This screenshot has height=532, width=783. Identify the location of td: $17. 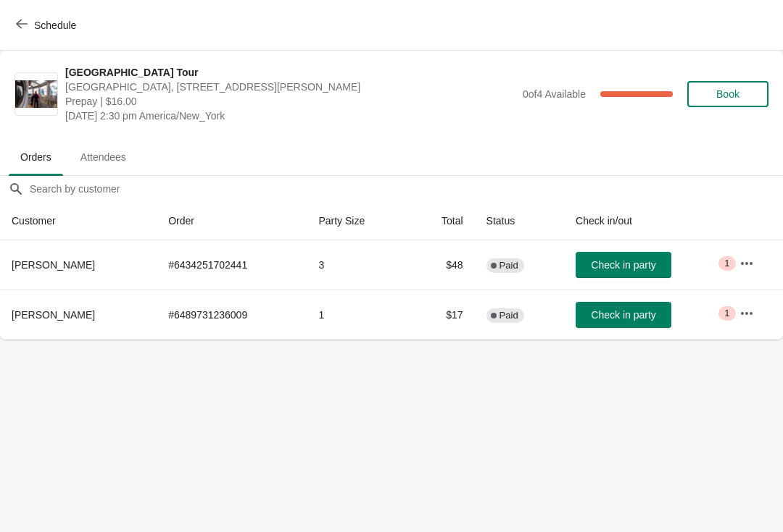
(441, 315).